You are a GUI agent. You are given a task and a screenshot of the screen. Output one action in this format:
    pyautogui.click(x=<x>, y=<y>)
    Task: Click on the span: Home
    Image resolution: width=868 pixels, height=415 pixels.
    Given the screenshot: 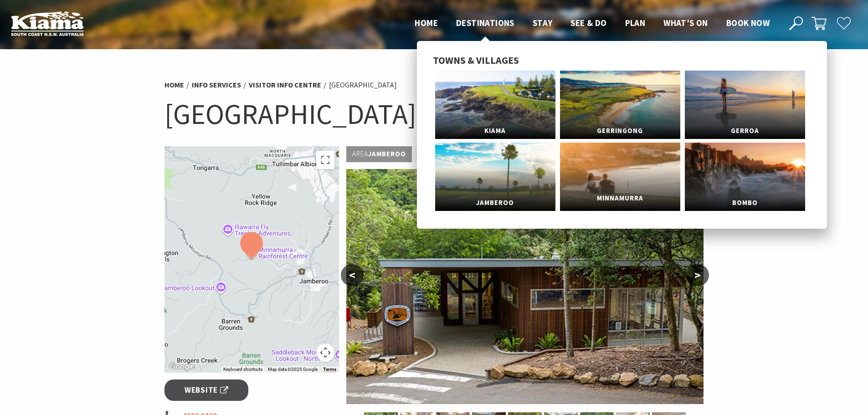 What is the action you would take?
    pyautogui.click(x=426, y=23)
    